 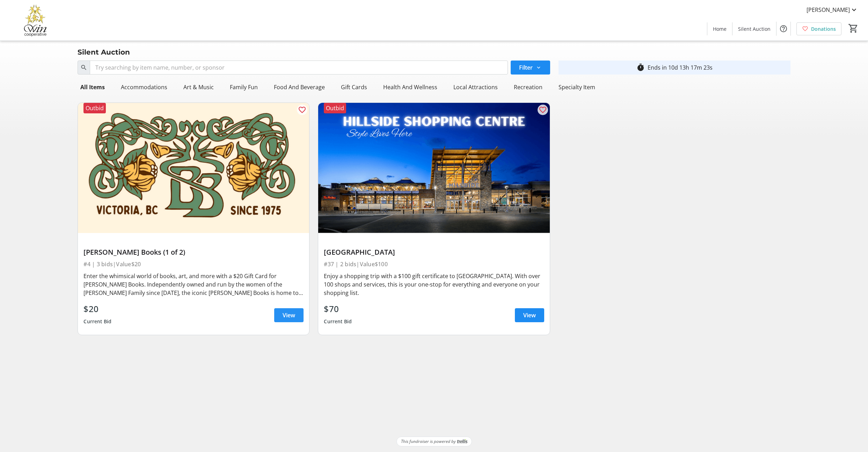 What do you see at coordinates (429, 441) in the screenshot?
I see `span: This fundraiser is powered by` at bounding box center [429, 441].